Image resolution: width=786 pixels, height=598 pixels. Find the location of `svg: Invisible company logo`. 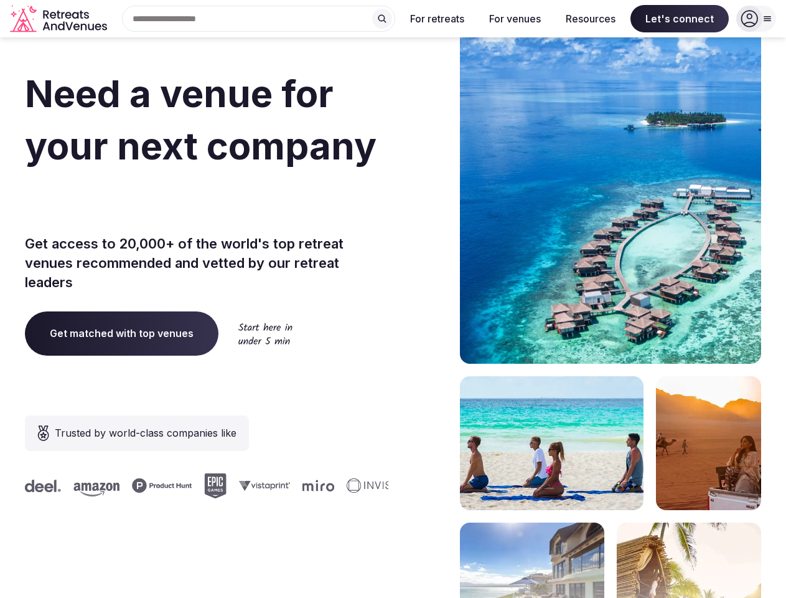

svg: Invisible company logo is located at coordinates (379, 486).